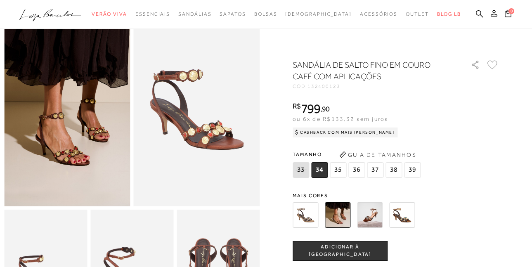  What do you see at coordinates (338, 170) in the screenshot?
I see `span: 35` at bounding box center [338, 170].